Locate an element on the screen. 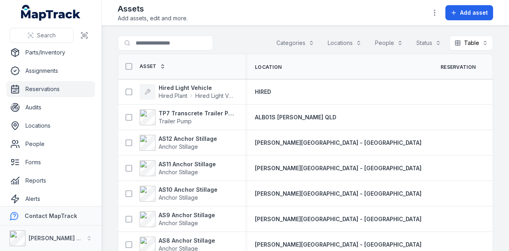 This screenshot has width=509, height=251. span: Reservation is located at coordinates (458, 67).